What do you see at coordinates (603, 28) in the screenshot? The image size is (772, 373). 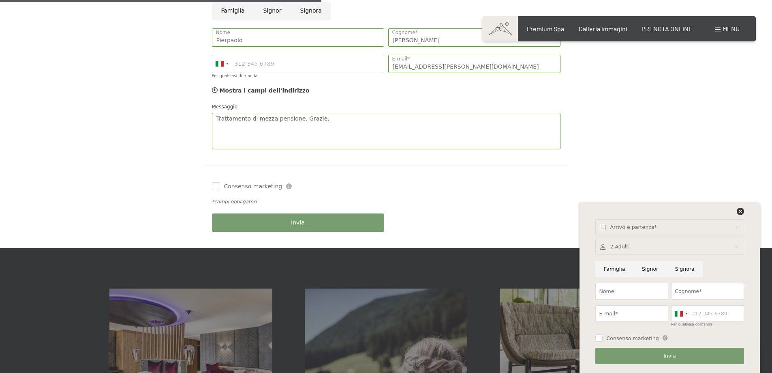 I see `span: Galleria immagini` at bounding box center [603, 28].